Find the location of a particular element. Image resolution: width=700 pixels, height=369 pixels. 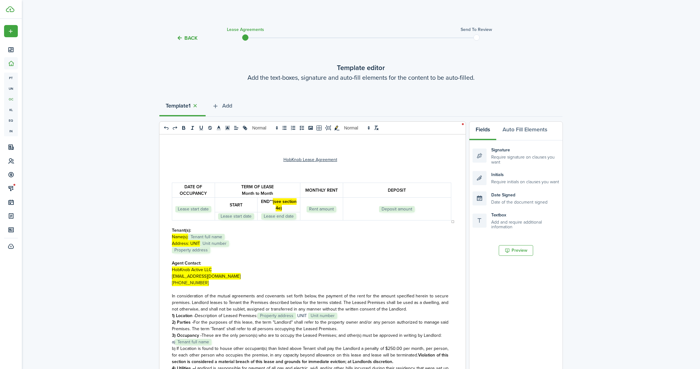

a: oc is located at coordinates (11, 99).